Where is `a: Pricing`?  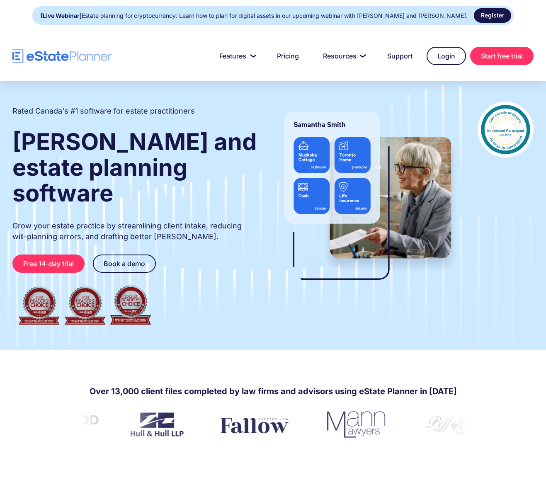 a: Pricing is located at coordinates (288, 56).